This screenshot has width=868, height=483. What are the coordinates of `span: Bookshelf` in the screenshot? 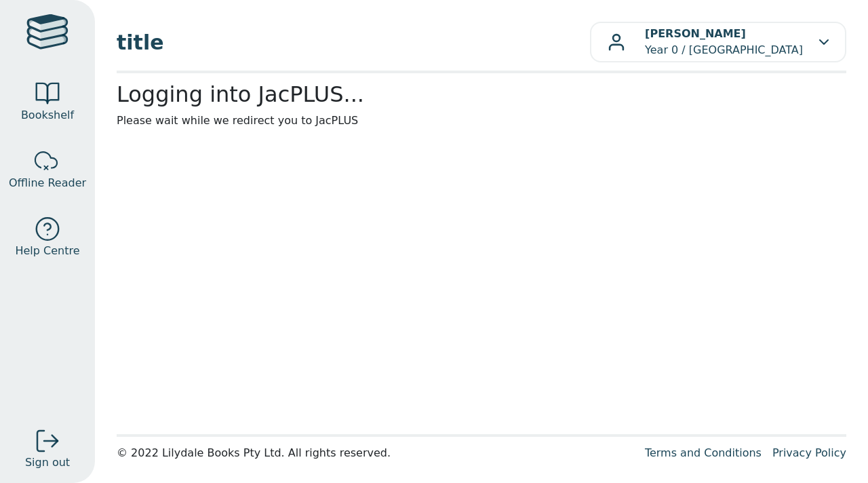 It's located at (47, 116).